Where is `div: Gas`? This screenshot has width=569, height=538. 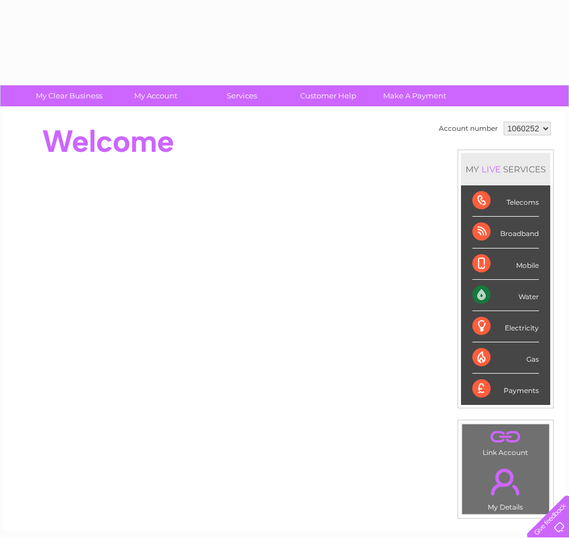
div: Gas is located at coordinates (505, 358).